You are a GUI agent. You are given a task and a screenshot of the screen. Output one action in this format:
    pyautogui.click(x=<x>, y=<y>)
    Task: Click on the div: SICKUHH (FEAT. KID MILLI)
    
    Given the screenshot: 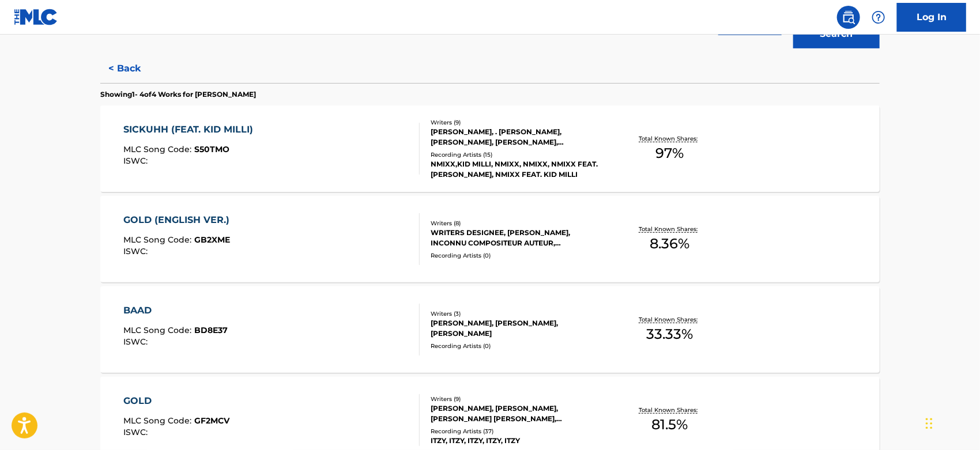 What is the action you would take?
    pyautogui.click(x=191, y=130)
    